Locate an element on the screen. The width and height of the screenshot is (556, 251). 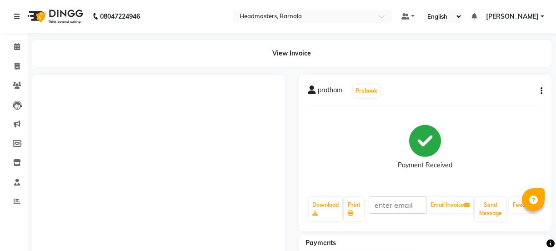
span: pratham is located at coordinates (330, 92).